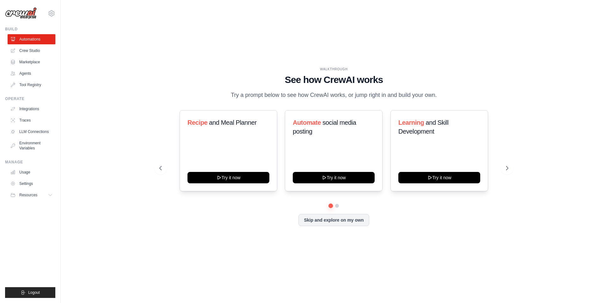 Image resolution: width=607 pixels, height=303 pixels. Describe the element at coordinates (31, 85) in the screenshot. I see `a: Tool Registry` at that location.